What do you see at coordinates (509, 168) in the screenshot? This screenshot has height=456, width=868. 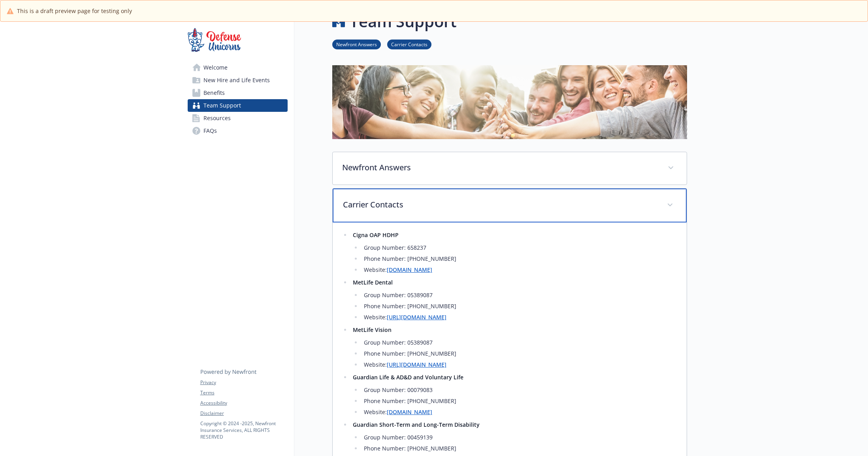 I see `div: Newfront Answers` at bounding box center [509, 168].